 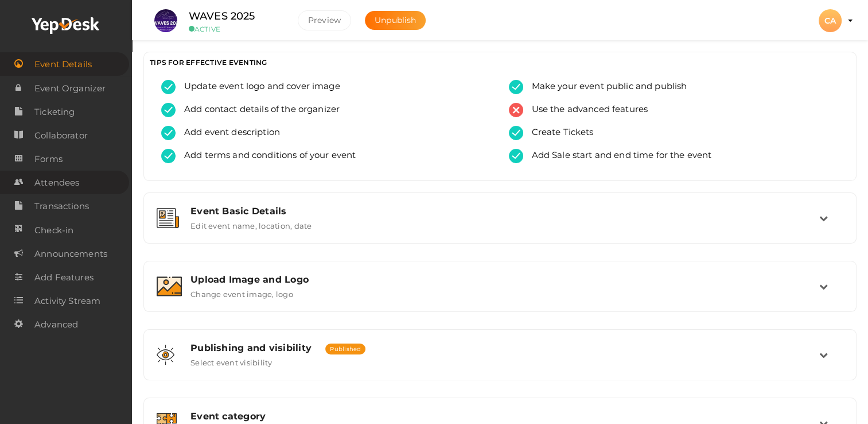 What do you see at coordinates (61, 136) in the screenshot?
I see `span: Collaborator` at bounding box center [61, 136].